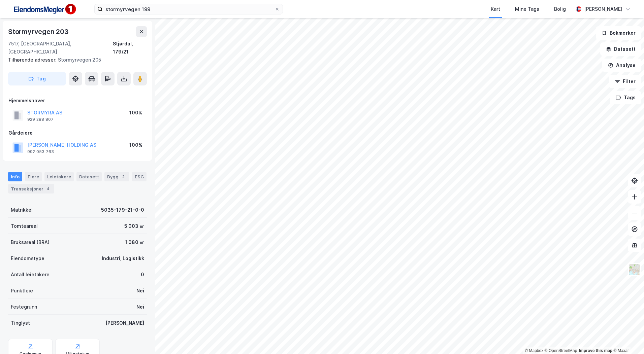 This screenshot has height=354, width=644. Describe the element at coordinates (22, 291) in the screenshot. I see `div: Punktleie` at that location.